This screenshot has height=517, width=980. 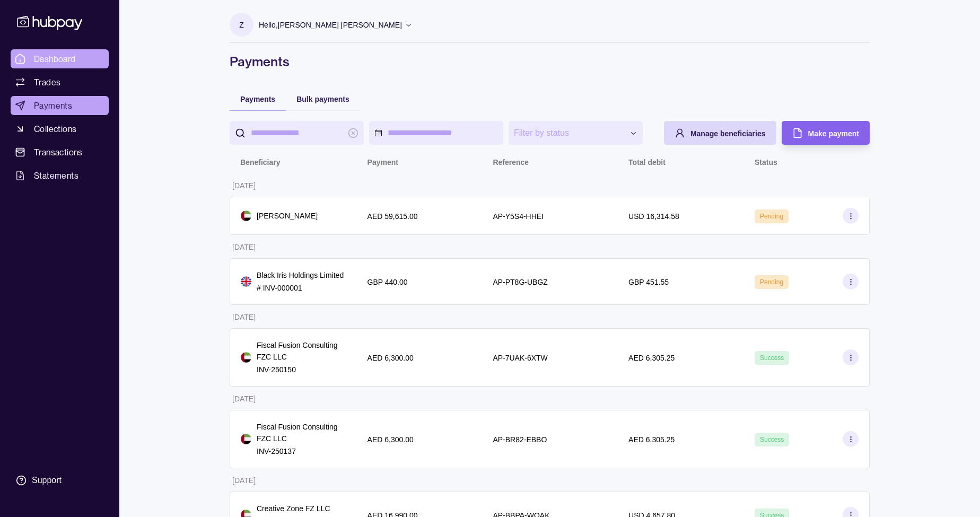 What do you see at coordinates (766, 162) in the screenshot?
I see `p: Status` at bounding box center [766, 162].